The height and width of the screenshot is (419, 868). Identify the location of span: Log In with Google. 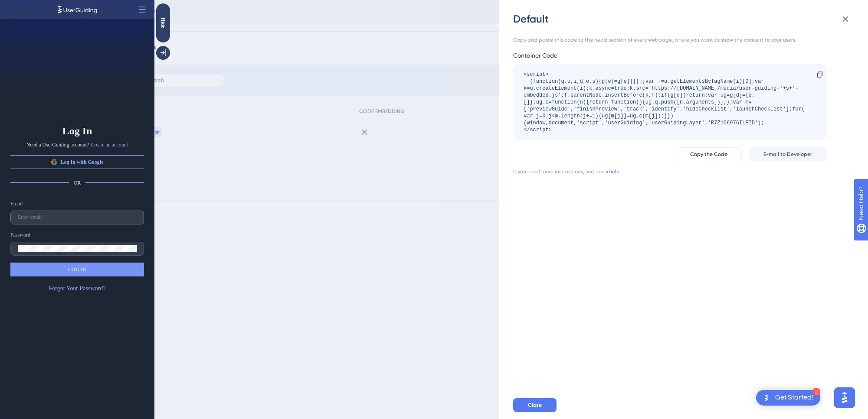
(82, 162).